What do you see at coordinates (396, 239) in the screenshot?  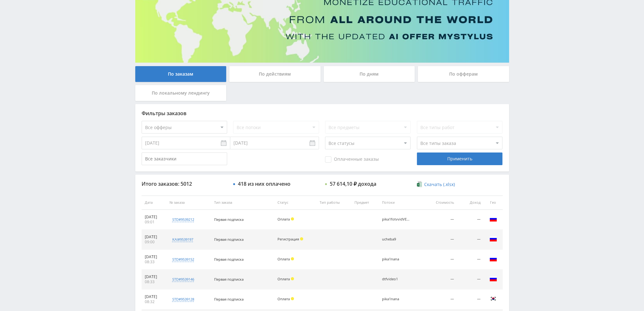 I see `div: ucheba9` at bounding box center [396, 239].